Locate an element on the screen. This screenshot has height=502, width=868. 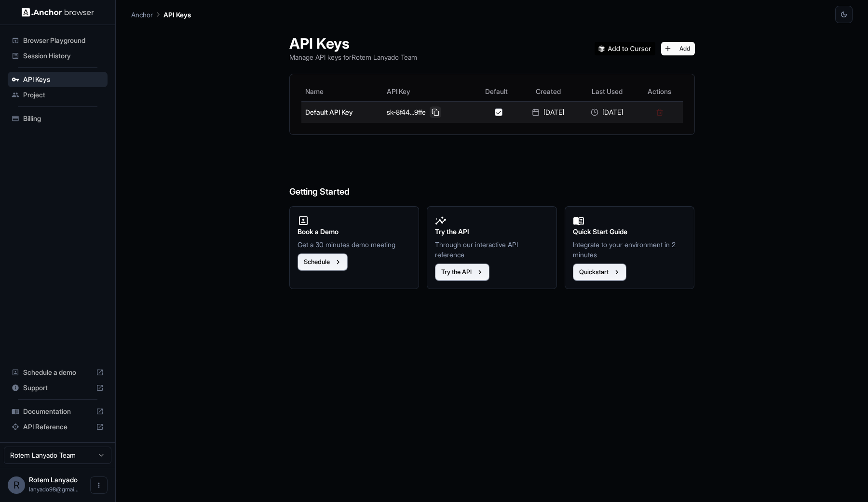
span: API Keys is located at coordinates (63, 79).